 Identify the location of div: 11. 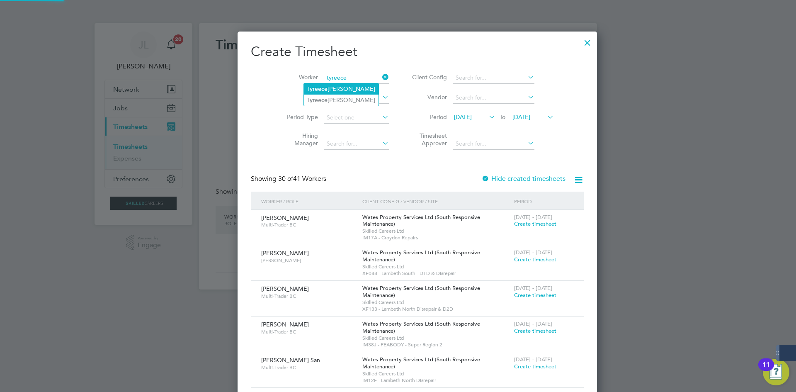
(766, 370).